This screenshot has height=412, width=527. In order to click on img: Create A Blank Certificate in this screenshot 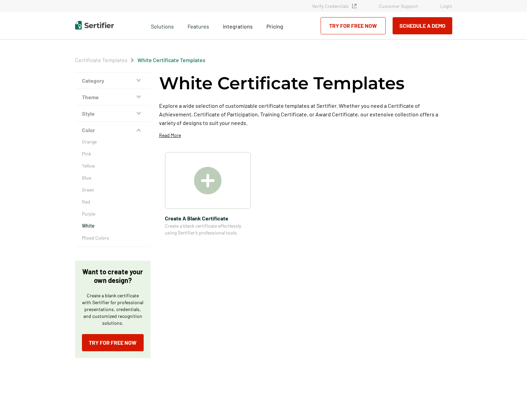, I will do `click(208, 180)`.